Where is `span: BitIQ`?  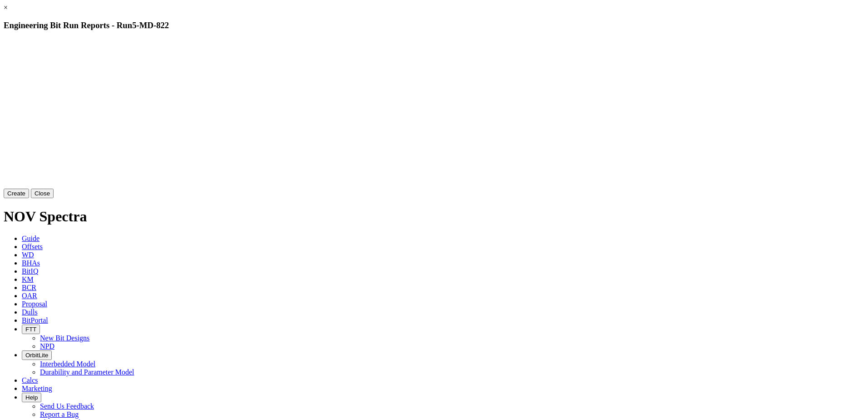 span: BitIQ is located at coordinates (30, 271).